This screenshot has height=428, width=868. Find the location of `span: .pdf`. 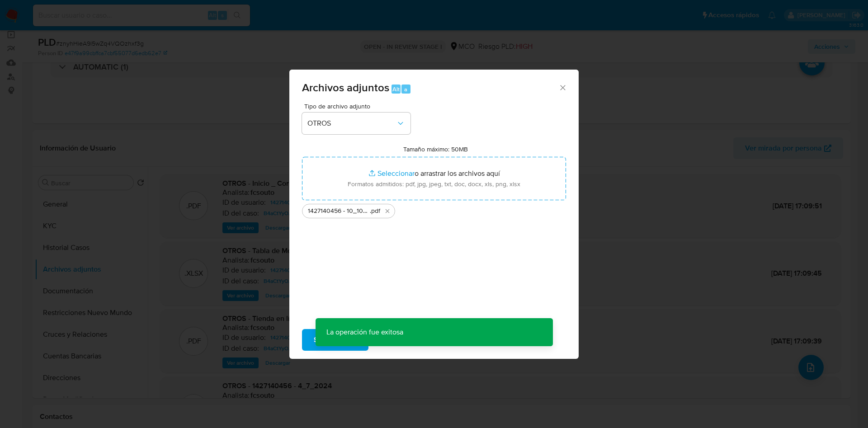

span: .pdf is located at coordinates (375, 211).